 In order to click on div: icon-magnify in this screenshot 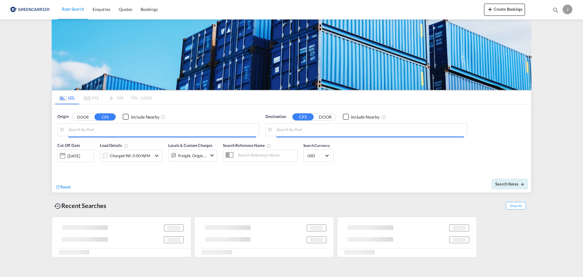, I will do `click(556, 11)`.